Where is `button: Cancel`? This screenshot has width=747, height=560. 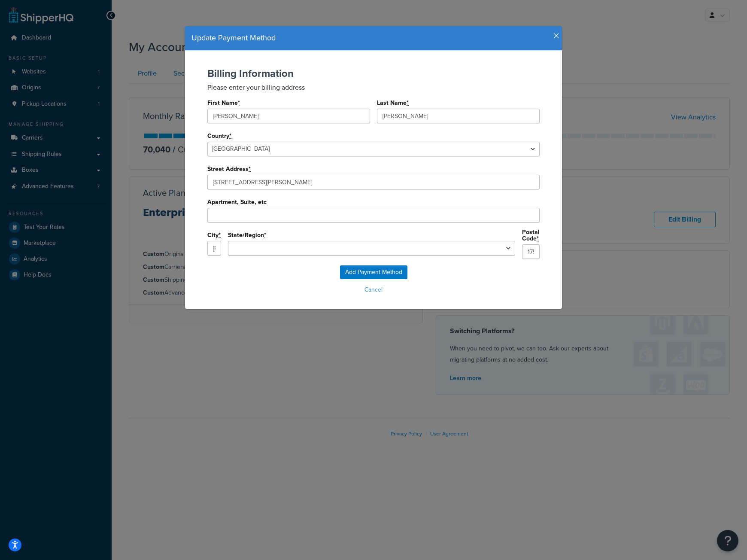
button: Cancel is located at coordinates (374, 290).